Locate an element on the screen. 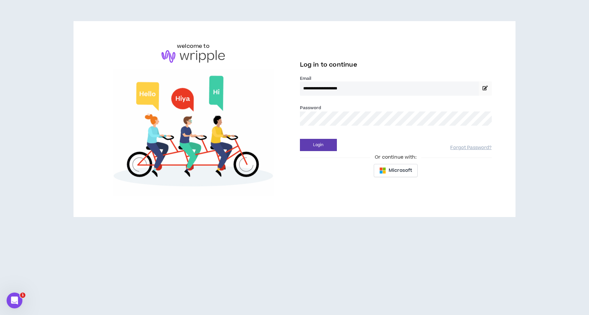 The height and width of the screenshot is (315, 589). span: Or continue with: is located at coordinates (396, 157).